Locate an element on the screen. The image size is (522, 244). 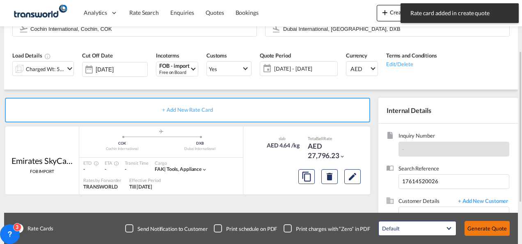
div: Transit Time is located at coordinates (137, 162).